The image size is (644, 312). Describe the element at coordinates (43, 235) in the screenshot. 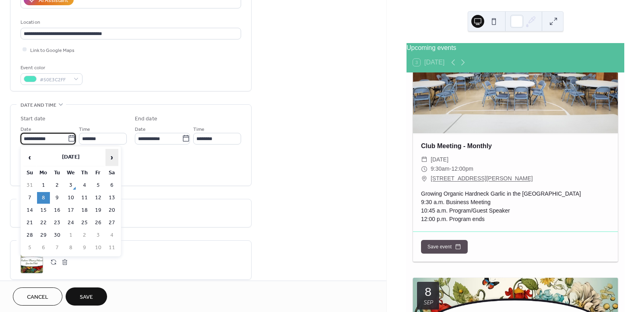

I see `td: 29` at that location.